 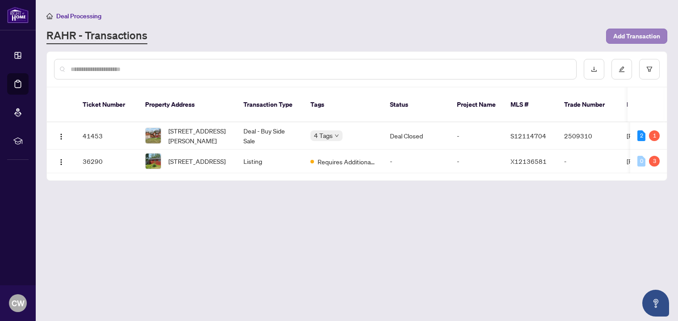 I want to click on button: Open asap, so click(x=656, y=303).